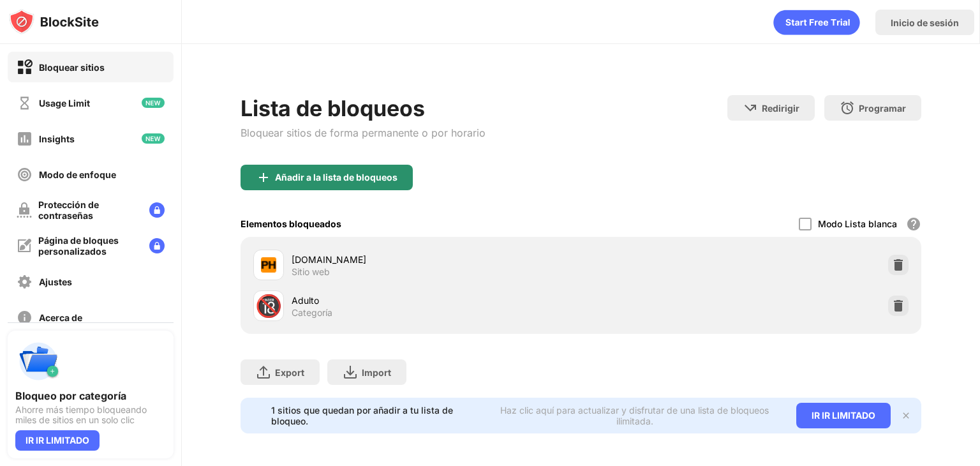 The width and height of the screenshot is (980, 466). Describe the element at coordinates (57, 138) in the screenshot. I see `div: Insights` at that location.